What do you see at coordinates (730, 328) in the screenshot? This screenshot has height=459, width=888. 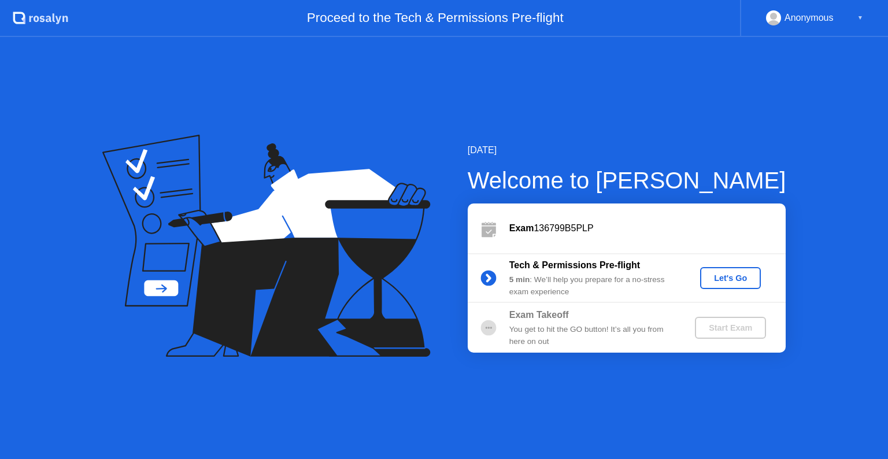 I see `button: Start Exam` at bounding box center [730, 328].